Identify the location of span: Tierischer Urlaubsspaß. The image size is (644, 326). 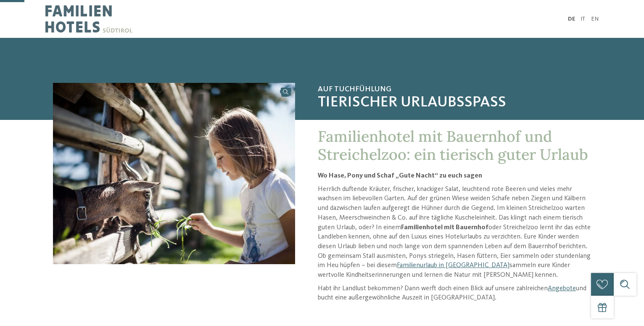
(454, 103).